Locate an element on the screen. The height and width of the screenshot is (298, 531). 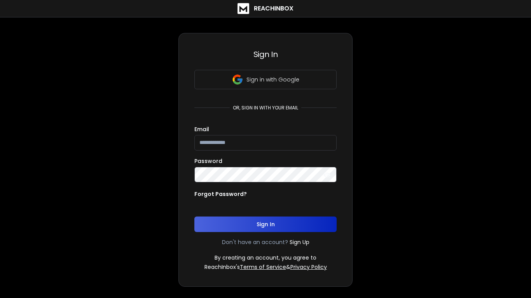
a: Privacy Policy is located at coordinates (308, 267).